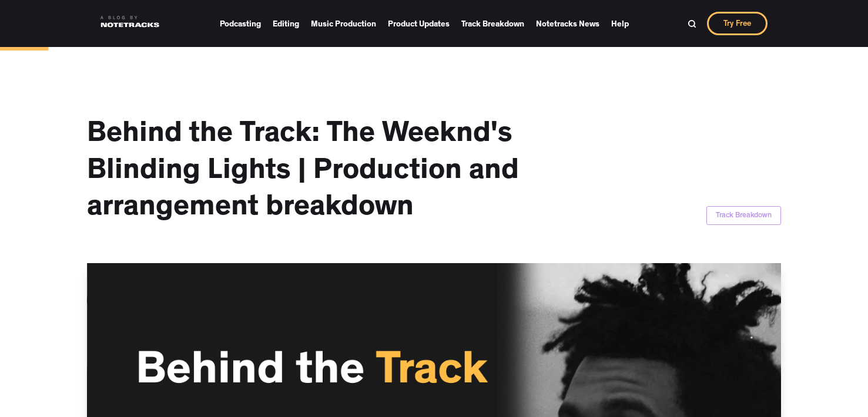 The width and height of the screenshot is (868, 417). I want to click on h1: Behind the Track: The Weeknd's Blinding Lights | Production and arrangement breakdown, so click(322, 173).